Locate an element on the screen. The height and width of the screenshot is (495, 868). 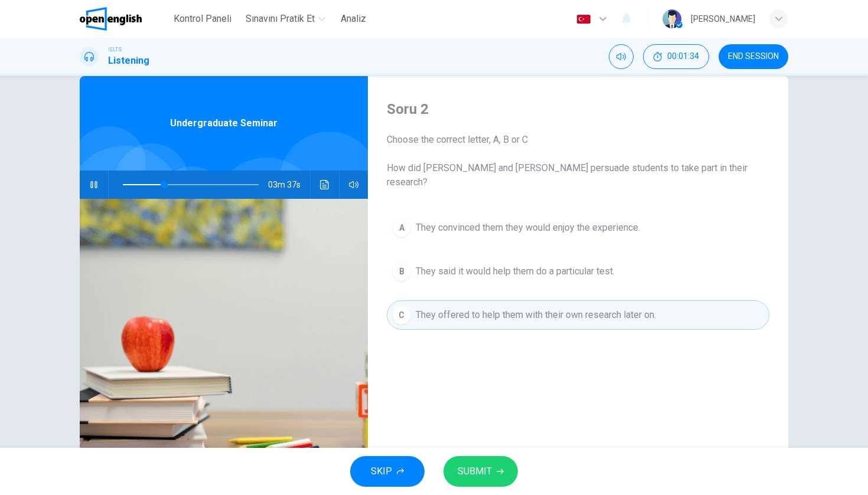
button: Ses transkripsiyonunu görmek için tıklayın is located at coordinates (325, 184).